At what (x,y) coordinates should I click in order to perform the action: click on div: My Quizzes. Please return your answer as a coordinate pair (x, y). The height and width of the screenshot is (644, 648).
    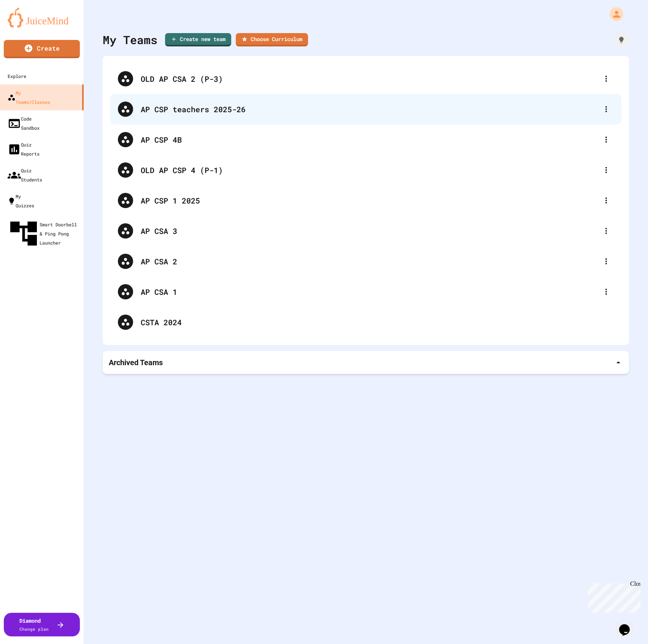
    Looking at the image, I should click on (21, 201).